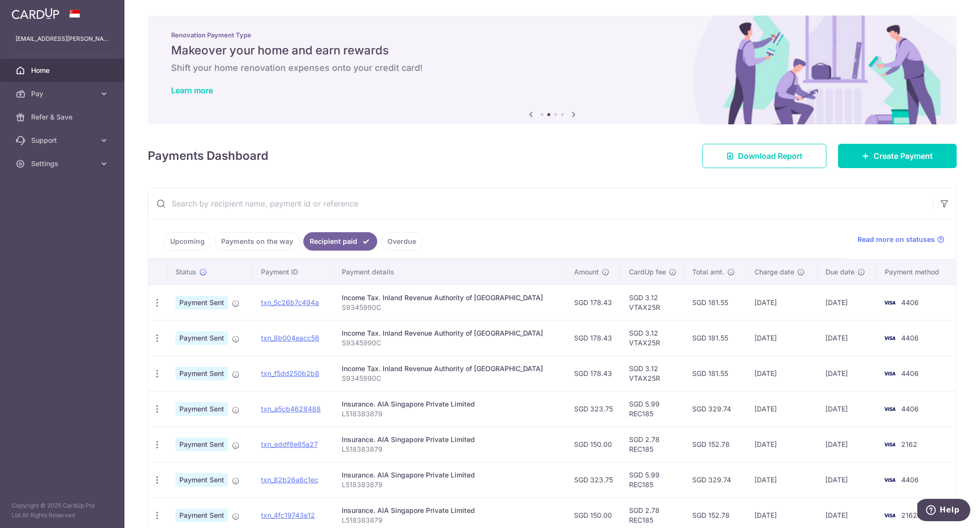 This screenshot has width=980, height=528. I want to click on span: Charge date, so click(774, 272).